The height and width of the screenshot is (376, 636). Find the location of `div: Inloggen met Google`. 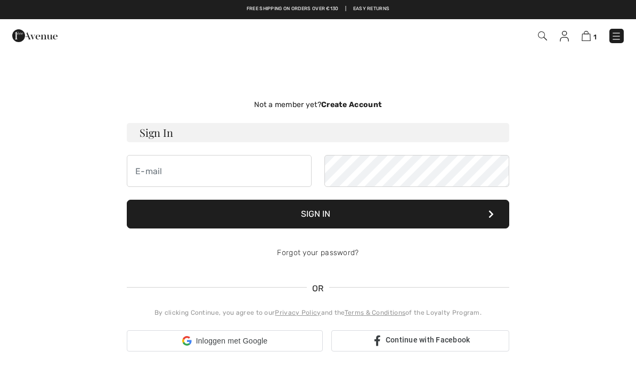

div: Inloggen met Google is located at coordinates (225, 341).